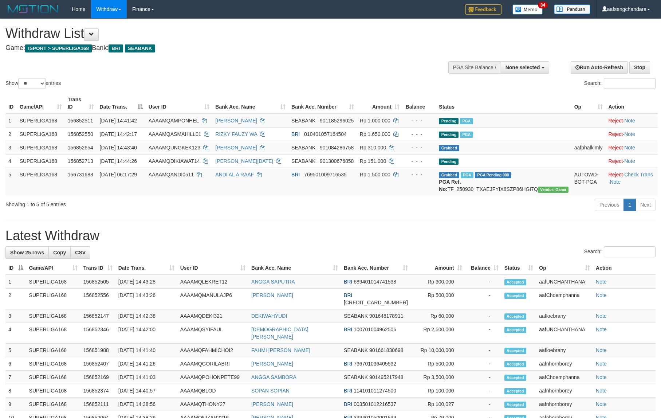 Image resolution: width=661 pixels, height=418 pixels. I want to click on h4: Game: Bank:, so click(219, 48).